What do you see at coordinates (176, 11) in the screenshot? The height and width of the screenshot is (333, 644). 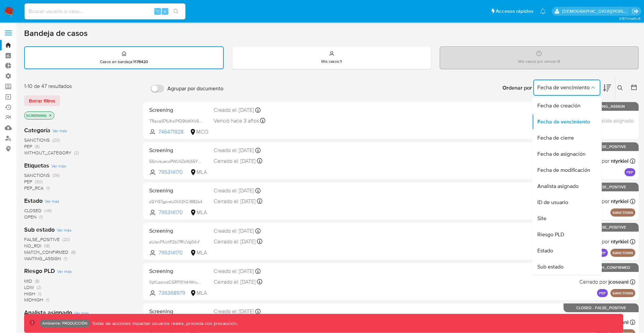 I see `button: search-icon` at bounding box center [176, 11].